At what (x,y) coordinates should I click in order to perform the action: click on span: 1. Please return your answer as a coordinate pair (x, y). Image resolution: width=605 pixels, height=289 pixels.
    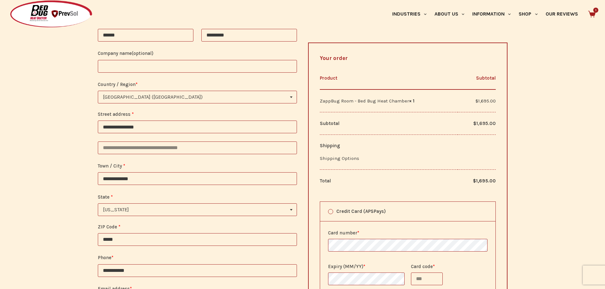
    Looking at the image, I should click on (596, 10).